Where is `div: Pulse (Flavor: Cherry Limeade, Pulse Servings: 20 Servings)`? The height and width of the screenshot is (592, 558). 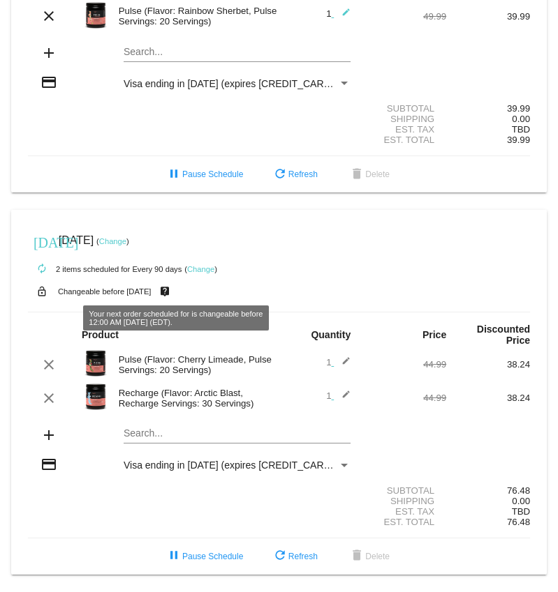 div: Pulse (Flavor: Cherry Limeade, Pulse Servings: 20 Servings) is located at coordinates (195, 365).